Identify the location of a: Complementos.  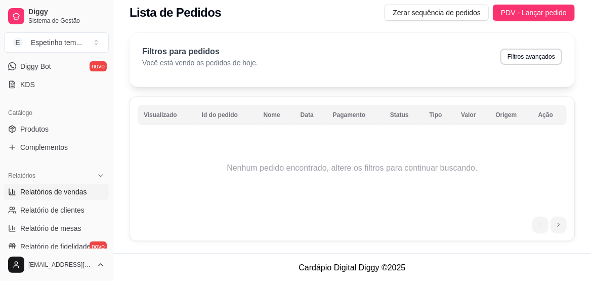
(56, 147).